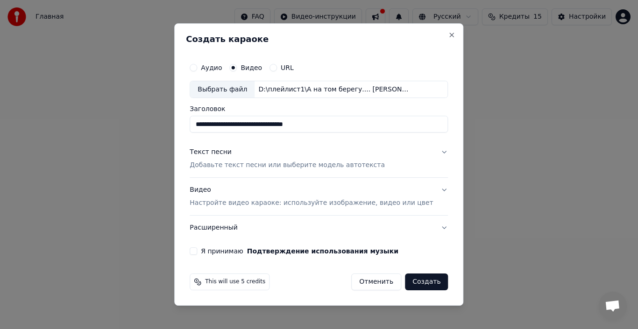  What do you see at coordinates (318, 197) in the screenshot?
I see `button: ВидеоНастройте видео караоке: используйте изображение, видео или цвет` at bounding box center [318, 197].